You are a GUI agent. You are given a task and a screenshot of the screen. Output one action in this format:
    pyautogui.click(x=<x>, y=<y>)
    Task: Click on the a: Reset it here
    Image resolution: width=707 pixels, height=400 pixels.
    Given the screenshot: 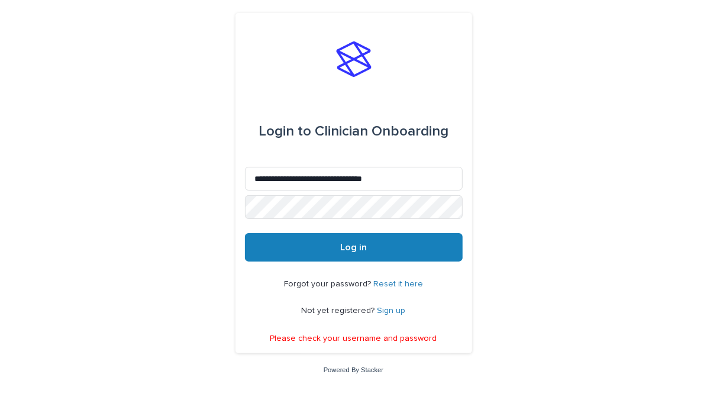 What is the action you would take?
    pyautogui.click(x=398, y=284)
    